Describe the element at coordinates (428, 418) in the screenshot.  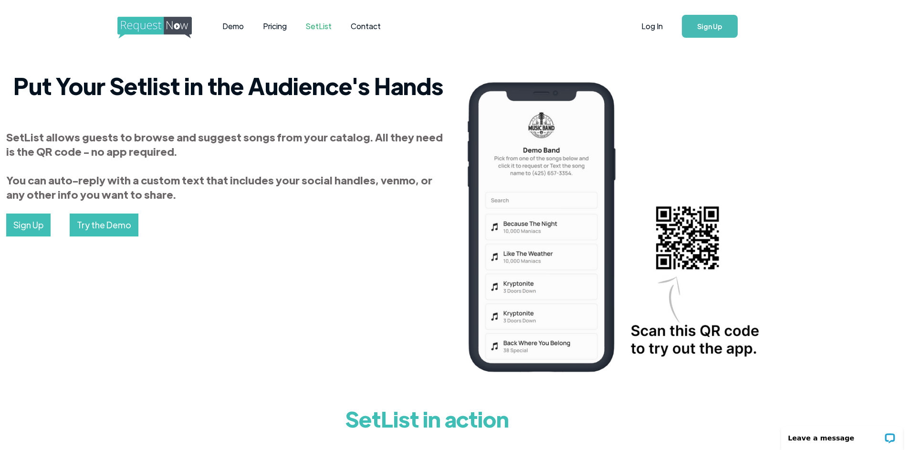
I see `h1: SetList in action` at that location.